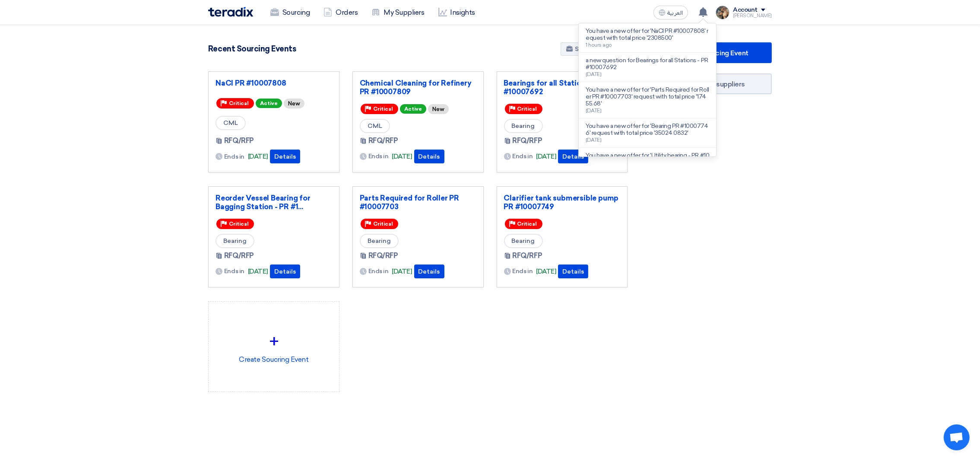  What do you see at coordinates (562, 202) in the screenshot?
I see `a: Clarifier tank submersible pump PR #10007749` at bounding box center [562, 202].